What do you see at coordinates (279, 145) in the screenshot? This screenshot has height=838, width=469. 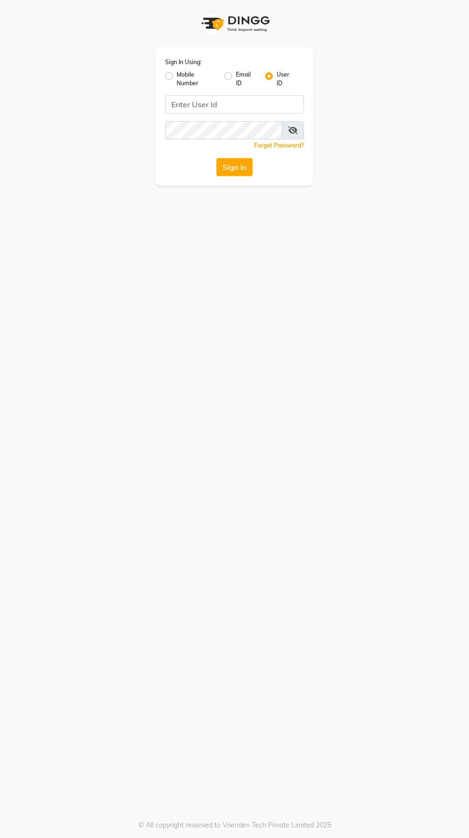 I see `a: Forgot Password?` at bounding box center [279, 145].